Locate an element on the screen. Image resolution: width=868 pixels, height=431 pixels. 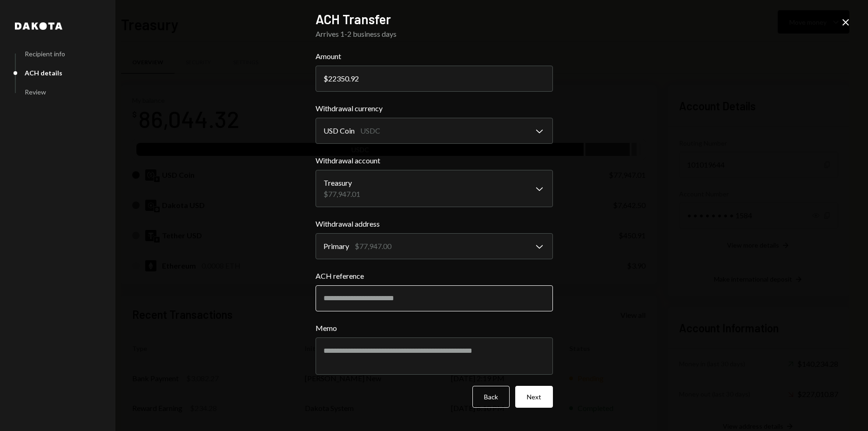
label: Amount is located at coordinates (434, 57).